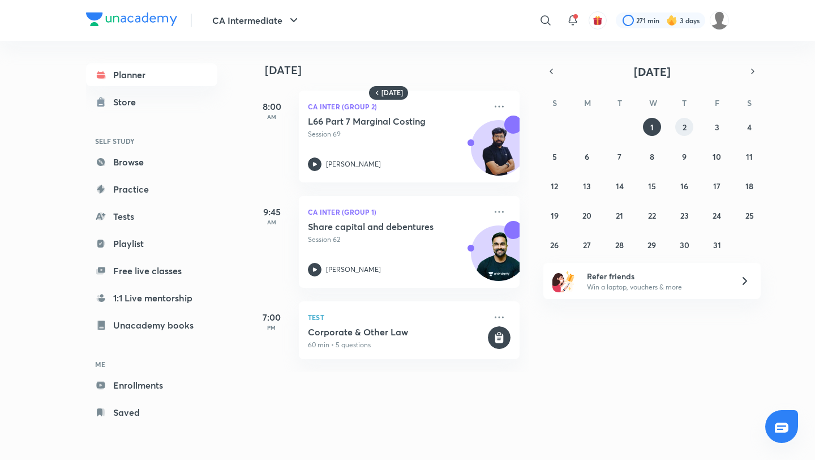  Describe the element at coordinates (749, 102) in the screenshot. I see `abbr: Saturday` at that location.